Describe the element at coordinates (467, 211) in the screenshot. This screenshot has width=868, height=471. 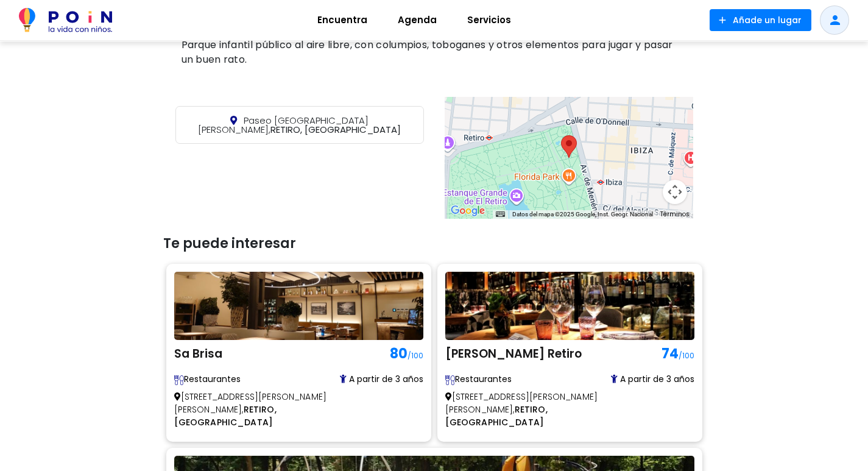
I see `a: Abre esta zona en Google Maps (se abre en una nueva ventana)` at that location.